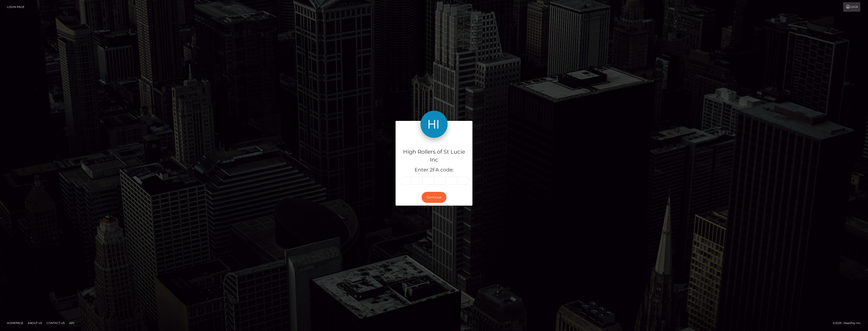 Image resolution: width=868 pixels, height=331 pixels. Describe the element at coordinates (15, 322) in the screenshot. I see `a: Homepage` at that location.